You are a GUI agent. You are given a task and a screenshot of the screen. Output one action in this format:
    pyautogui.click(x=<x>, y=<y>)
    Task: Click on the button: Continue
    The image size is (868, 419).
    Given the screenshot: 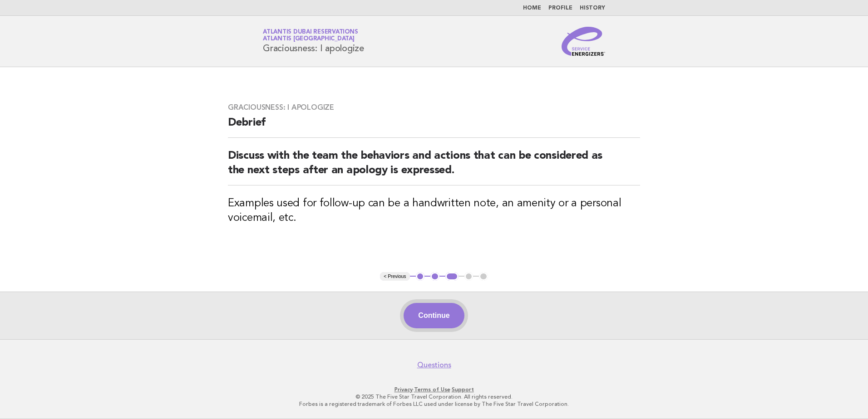 What is the action you would take?
    pyautogui.click(x=434, y=315)
    